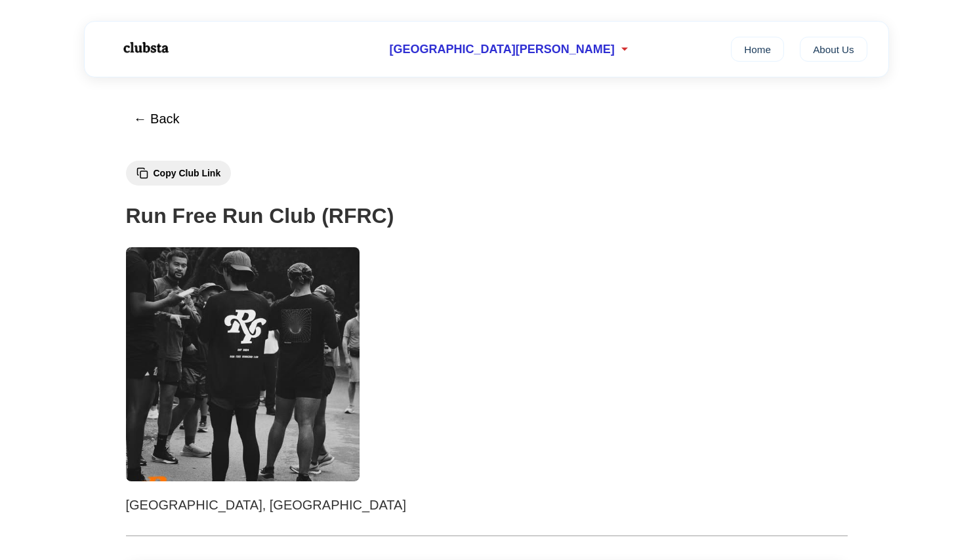 The width and height of the screenshot is (973, 560). Describe the element at coordinates (179, 173) in the screenshot. I see `button: Copy Club Link` at that location.